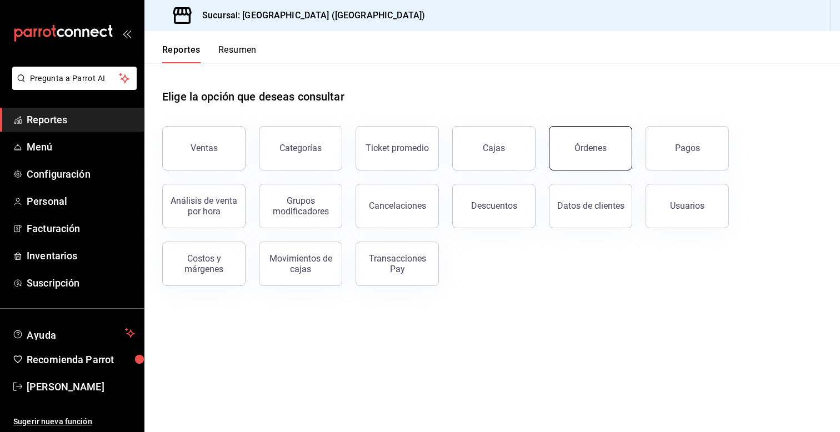 The width and height of the screenshot is (840, 432). Describe the element at coordinates (237, 54) in the screenshot. I see `button: Resumen` at that location.